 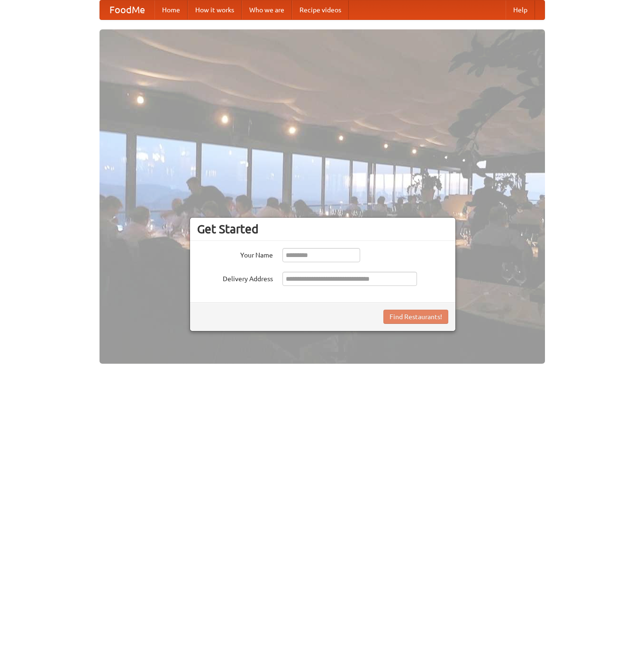 I want to click on a: Help, so click(x=521, y=10).